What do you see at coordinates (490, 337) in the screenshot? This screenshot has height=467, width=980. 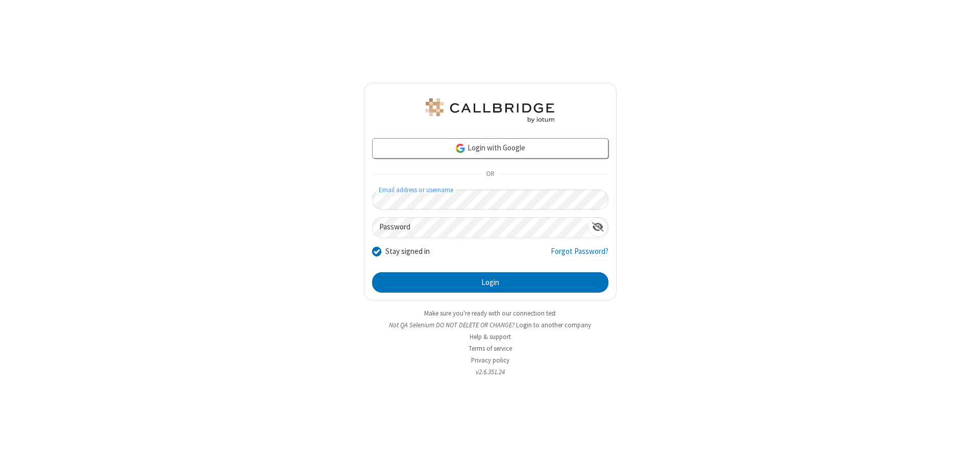 I see `a: Help & support` at bounding box center [490, 337].